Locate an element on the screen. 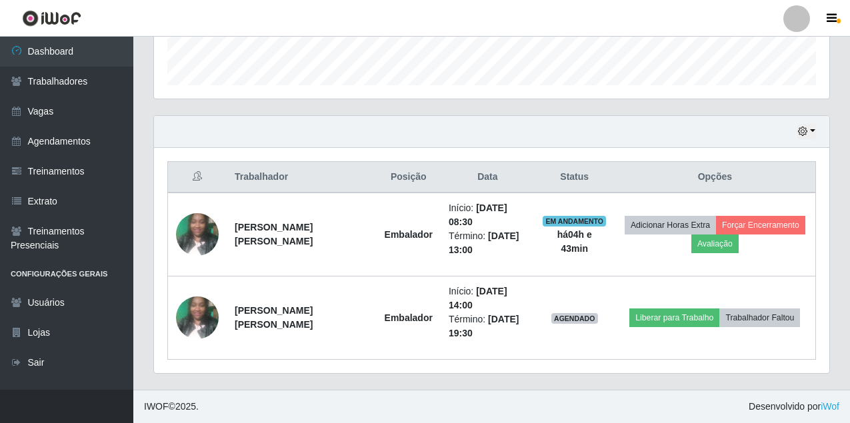  img: CoreUI Logo is located at coordinates (51, 18).